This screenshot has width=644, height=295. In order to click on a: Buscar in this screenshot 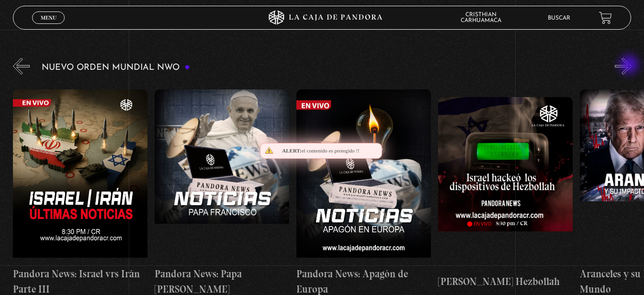, I will do `click(559, 18)`.